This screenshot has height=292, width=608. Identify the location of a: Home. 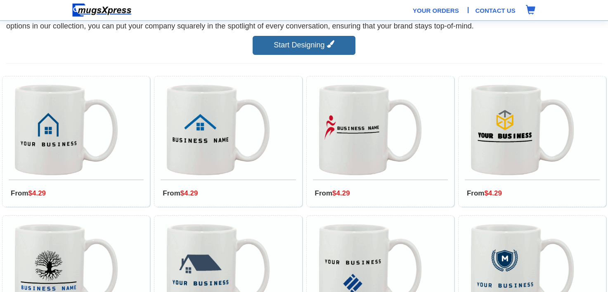
(102, 9).